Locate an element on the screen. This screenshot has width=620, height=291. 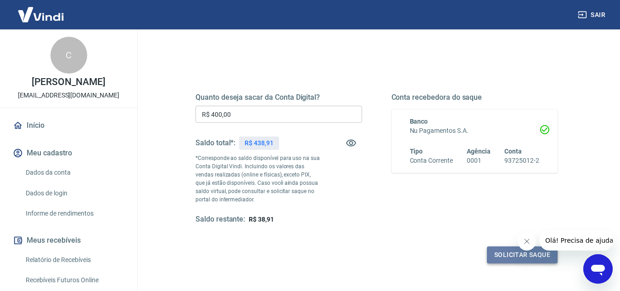
span: Tipo is located at coordinates (416, 151).